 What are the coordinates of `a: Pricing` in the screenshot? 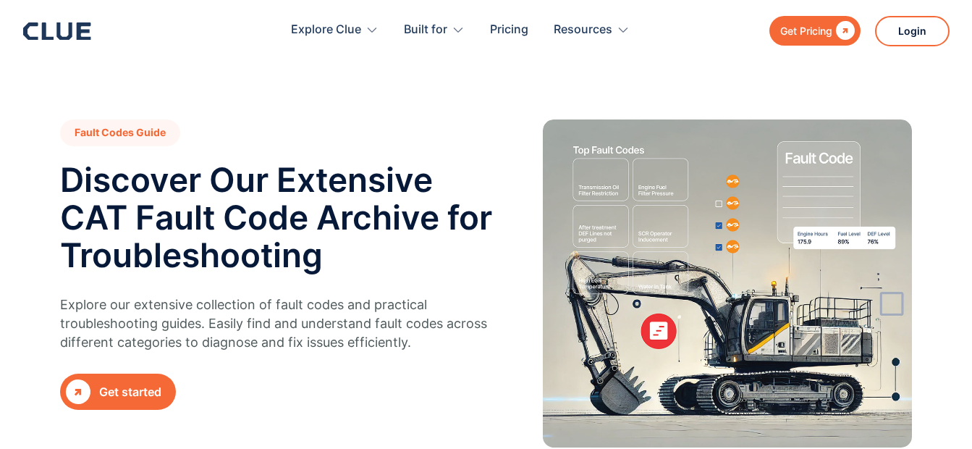 It's located at (509, 30).